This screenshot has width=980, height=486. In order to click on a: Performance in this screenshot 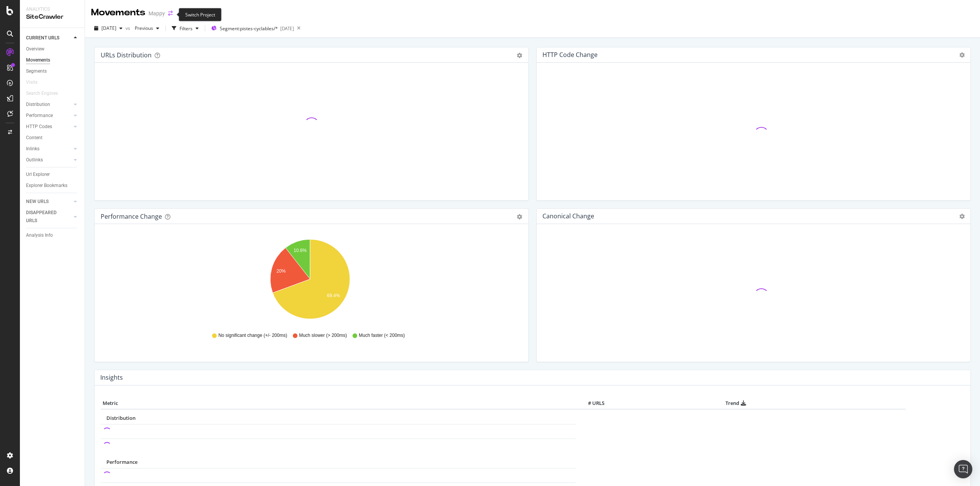, I will do `click(49, 116)`.